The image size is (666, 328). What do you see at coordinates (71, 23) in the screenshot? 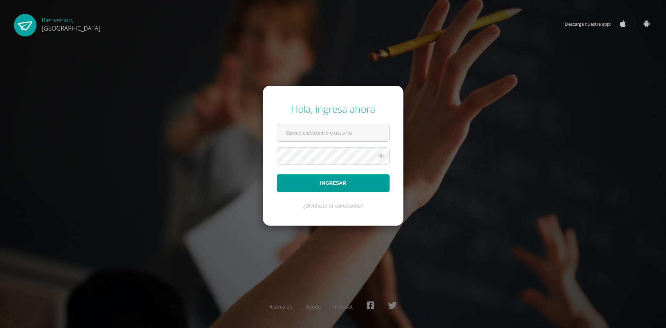
I see `div: Bienvenido,` at bounding box center [71, 23].